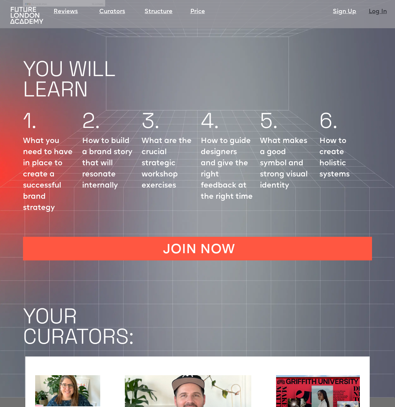  What do you see at coordinates (209, 79) in the screenshot?
I see `h1: YOU WILL LEARN` at bounding box center [209, 79].